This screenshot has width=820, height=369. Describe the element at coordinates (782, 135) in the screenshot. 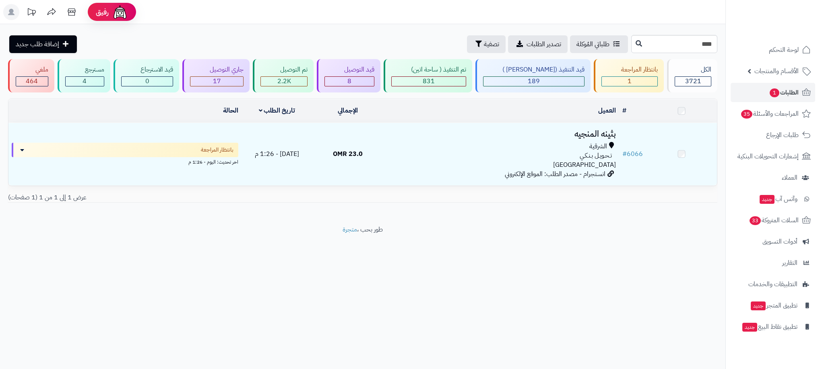

I see `span: طلبات الإرجاع` at that location.